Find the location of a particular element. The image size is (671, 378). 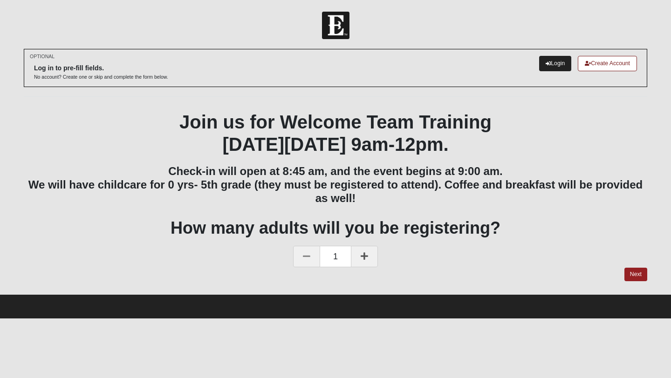

span: 1 is located at coordinates (335, 257).